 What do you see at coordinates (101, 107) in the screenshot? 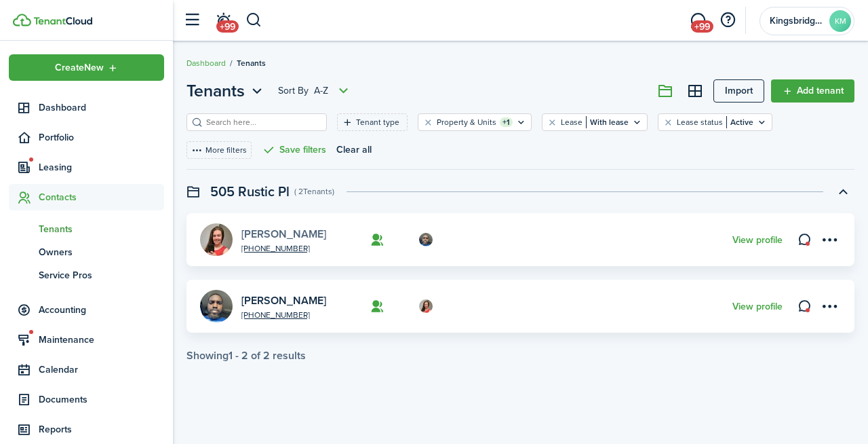
I see `span: Dashboard` at bounding box center [101, 107].